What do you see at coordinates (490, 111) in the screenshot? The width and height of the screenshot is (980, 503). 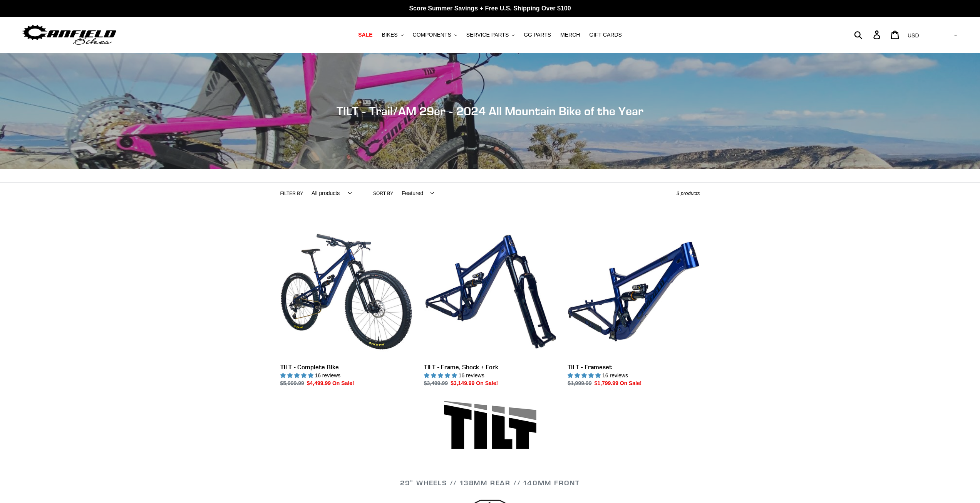 I see `span: TILT - Trail/AM 29er - 2024 All Mountain Bike of the Year` at bounding box center [490, 111].